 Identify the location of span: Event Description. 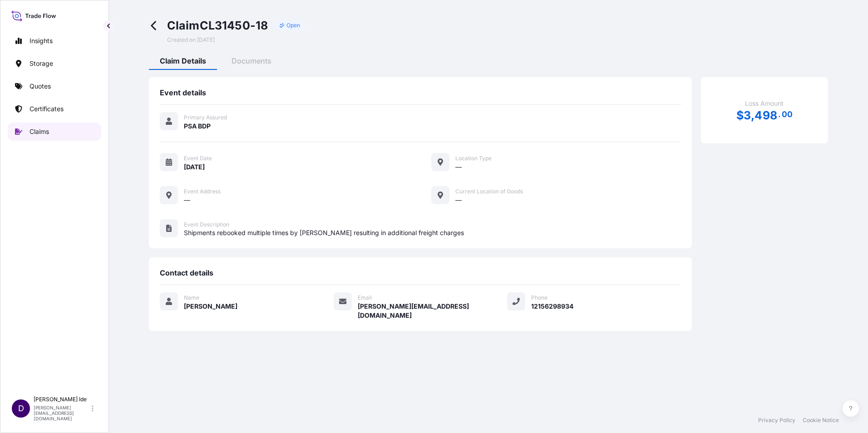
(207, 224).